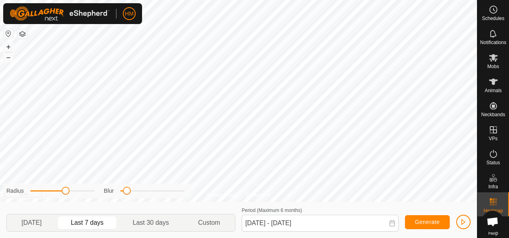  I want to click on label: Blur, so click(109, 190).